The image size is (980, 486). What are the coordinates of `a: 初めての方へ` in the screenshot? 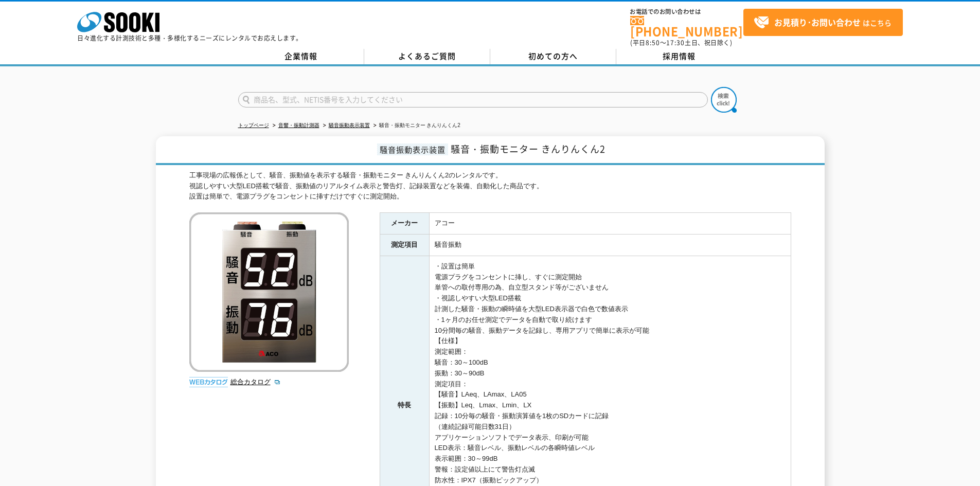 It's located at (553, 57).